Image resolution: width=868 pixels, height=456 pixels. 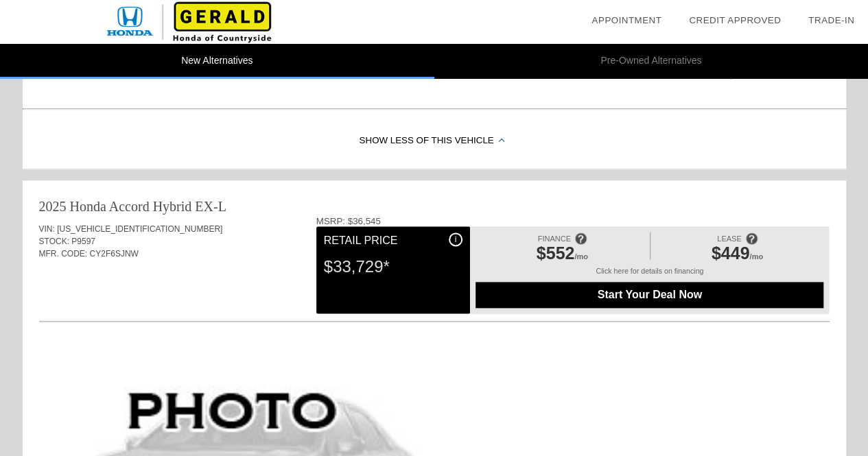 What do you see at coordinates (554, 239) in the screenshot?
I see `span: FINANCE` at bounding box center [554, 239].